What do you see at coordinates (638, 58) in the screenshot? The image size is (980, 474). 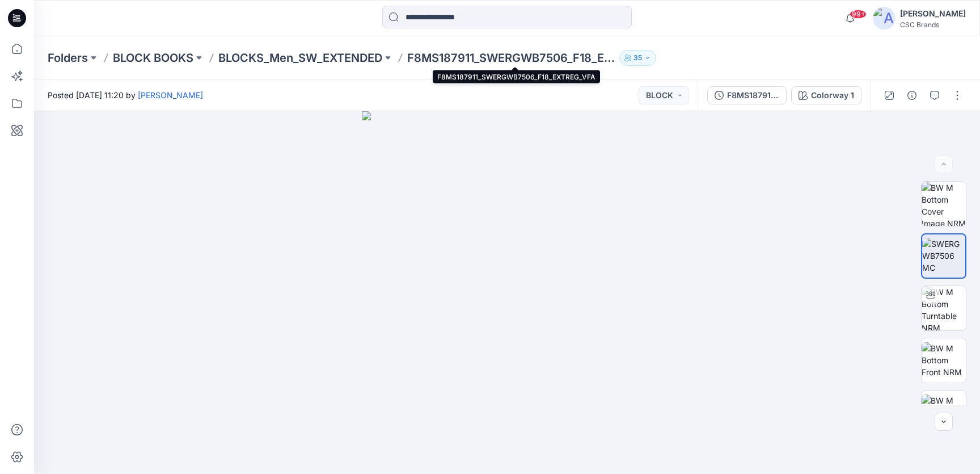 I see `p: 35` at bounding box center [638, 58].